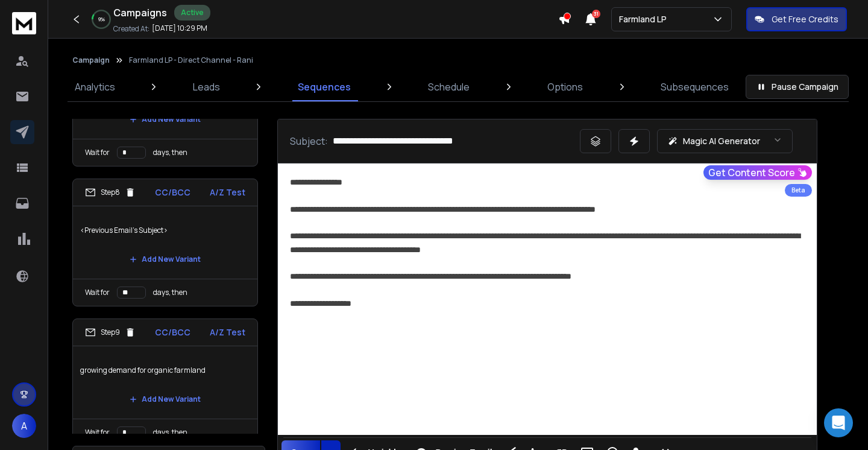 The height and width of the screenshot is (450, 868). What do you see at coordinates (24, 23) in the screenshot?
I see `img: logo` at bounding box center [24, 23].